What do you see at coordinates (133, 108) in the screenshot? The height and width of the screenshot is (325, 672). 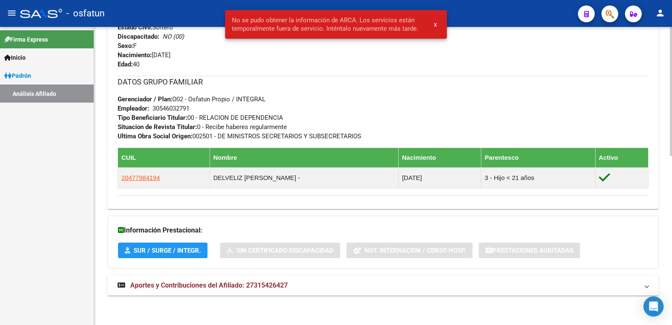 I see `strong: Empleador:` at bounding box center [133, 108].